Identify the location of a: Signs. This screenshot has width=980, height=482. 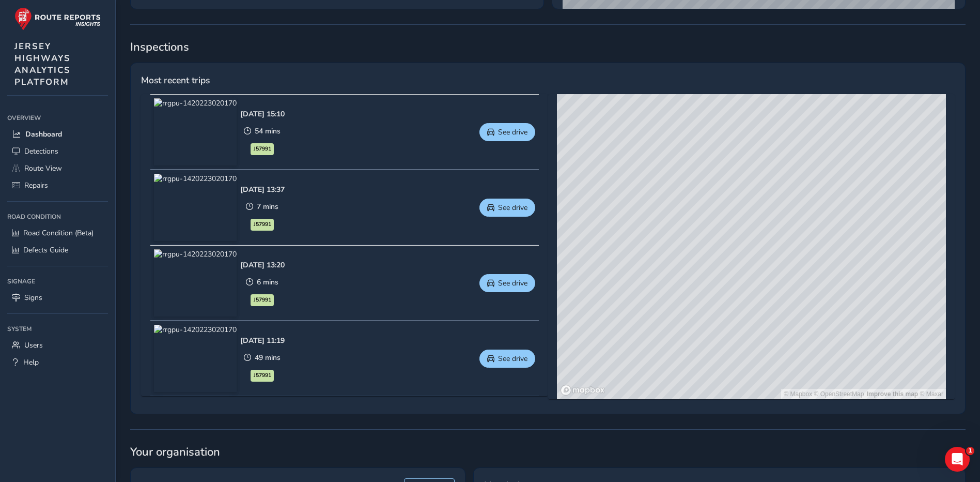
(57, 297).